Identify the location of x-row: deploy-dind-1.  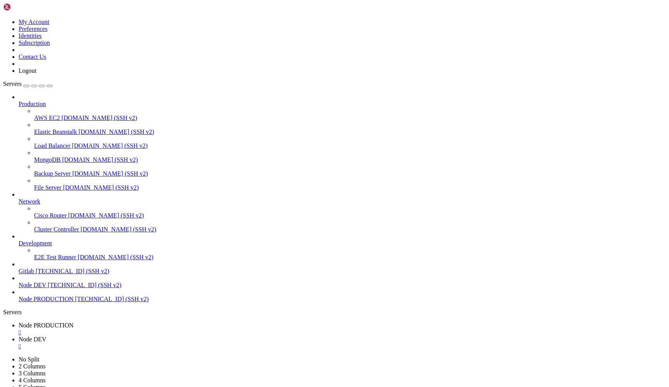
(285, 289).